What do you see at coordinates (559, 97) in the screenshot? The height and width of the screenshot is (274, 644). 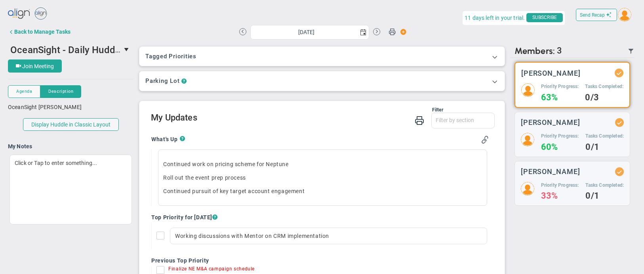 I see `h4: 63%` at bounding box center [559, 97].